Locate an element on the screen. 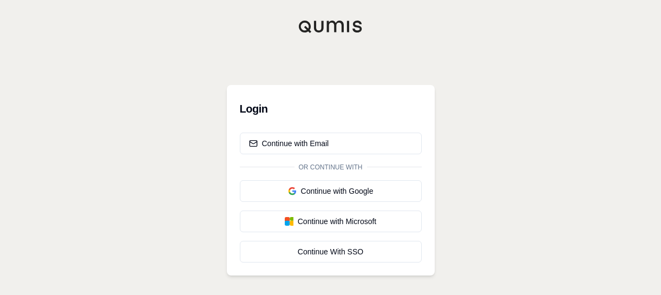 The height and width of the screenshot is (295, 661). button: Continue with Email is located at coordinates (331, 144).